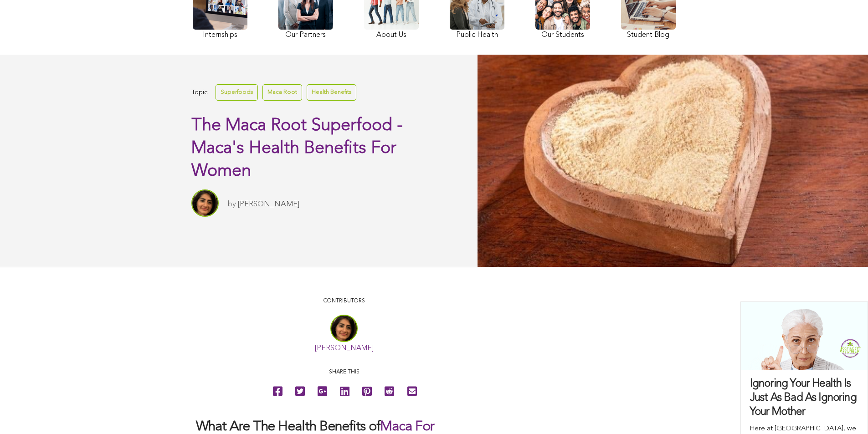  Describe the element at coordinates (846, 412) in the screenshot. I see `div: Chat Widget` at that location.